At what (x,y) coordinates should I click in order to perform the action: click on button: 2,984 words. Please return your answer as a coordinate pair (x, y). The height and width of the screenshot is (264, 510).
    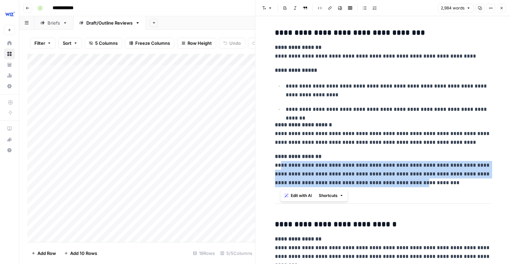
    Looking at the image, I should click on (456, 8).